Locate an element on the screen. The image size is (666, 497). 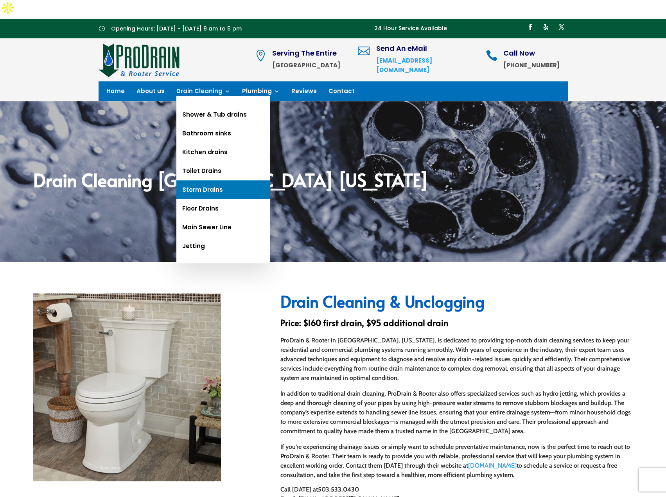
a: About us is located at coordinates (151, 93).